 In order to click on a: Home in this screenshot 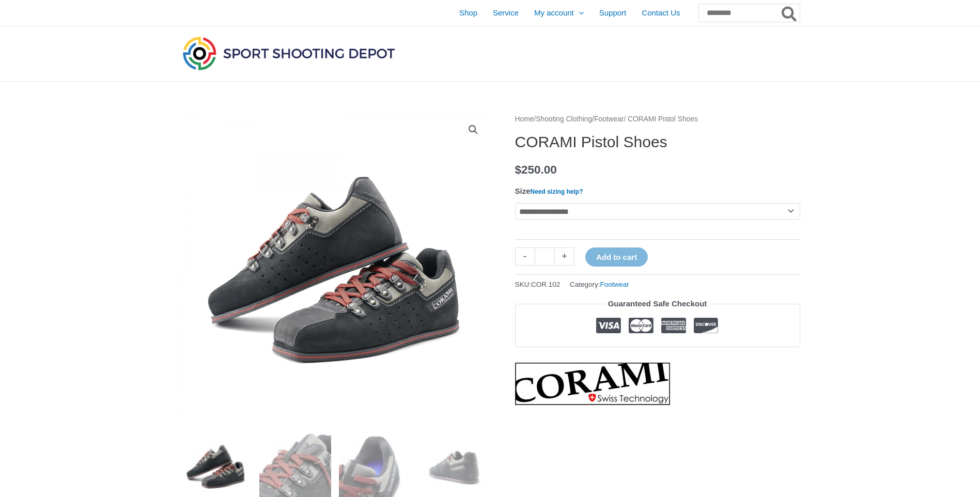, I will do `click(525, 119)`.